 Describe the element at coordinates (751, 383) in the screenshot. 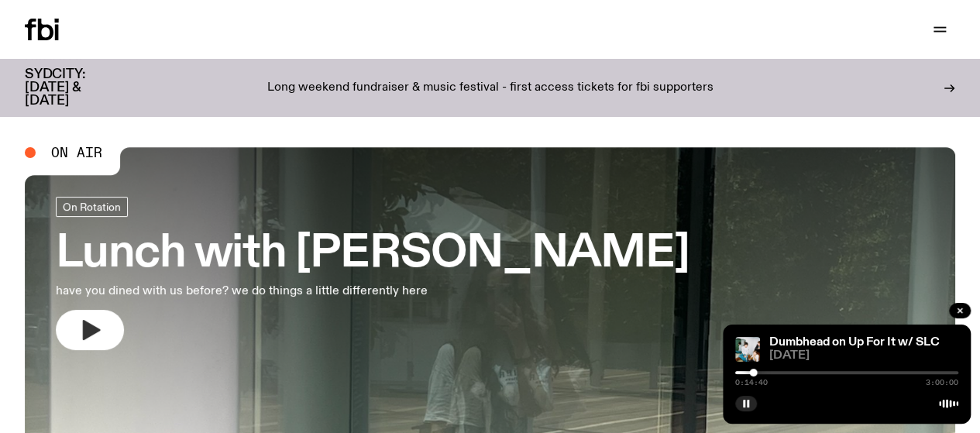

I see `span: 0:14:40` at that location.